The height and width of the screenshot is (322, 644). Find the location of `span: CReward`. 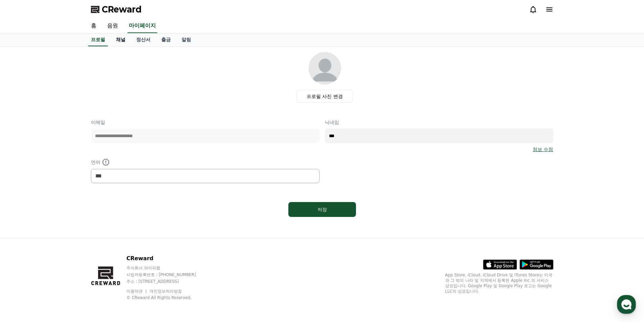

span: CReward is located at coordinates (122, 10).